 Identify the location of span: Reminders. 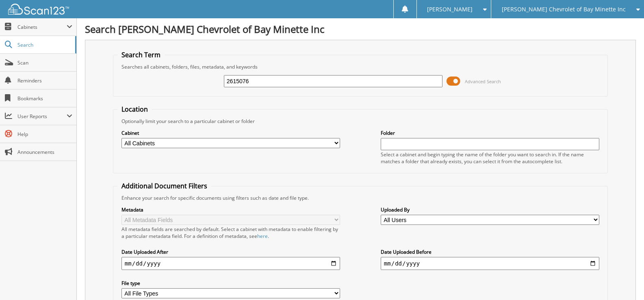
(45, 80).